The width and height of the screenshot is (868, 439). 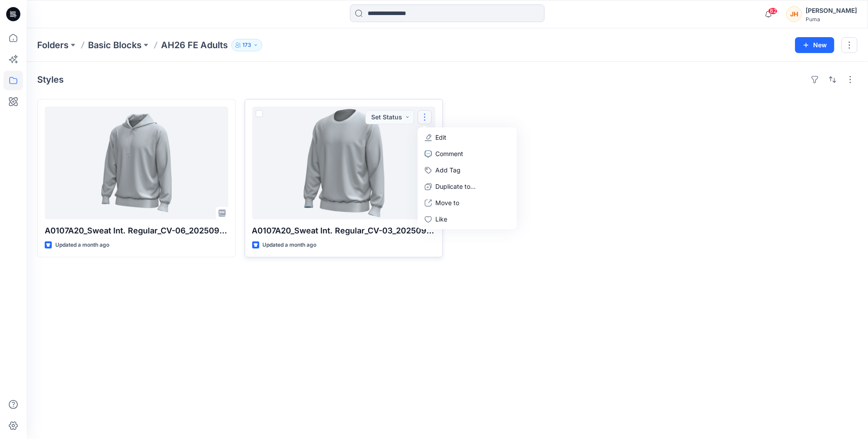 What do you see at coordinates (115, 45) in the screenshot?
I see `a: Basic Blocks` at bounding box center [115, 45].